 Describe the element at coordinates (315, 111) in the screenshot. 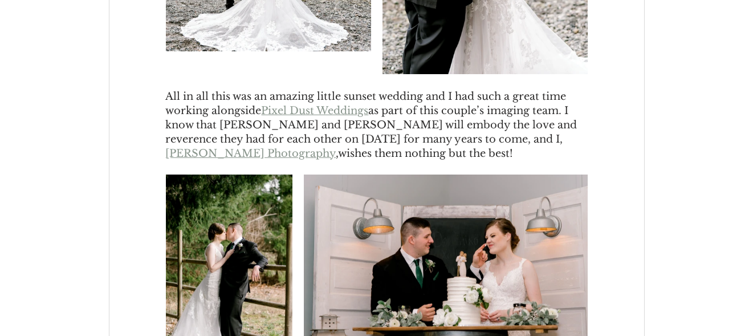

I see `a: Pixel Dust Weddings` at that location.